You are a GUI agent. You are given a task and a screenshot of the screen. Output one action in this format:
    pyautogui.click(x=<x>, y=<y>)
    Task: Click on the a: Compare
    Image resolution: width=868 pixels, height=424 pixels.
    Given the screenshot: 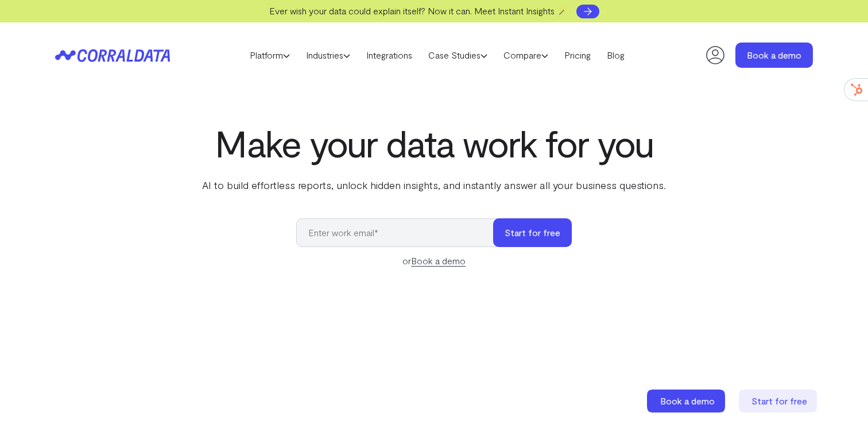 What is the action you would take?
    pyautogui.click(x=526, y=55)
    